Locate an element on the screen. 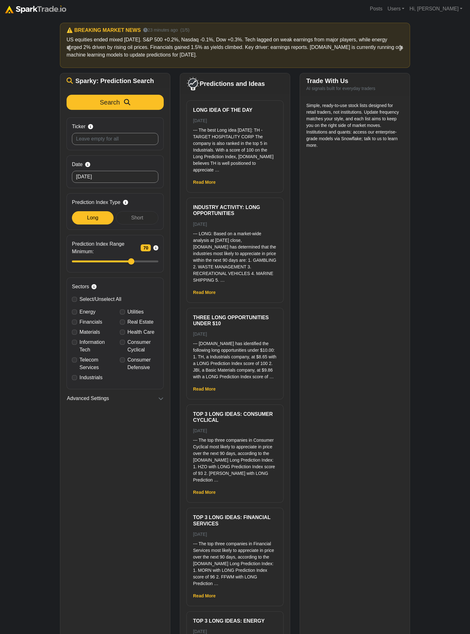  i: Filter stocks by SparkTrade's confidence score. The closer to 100, the stronger the model's convi... is located at coordinates (156, 248).